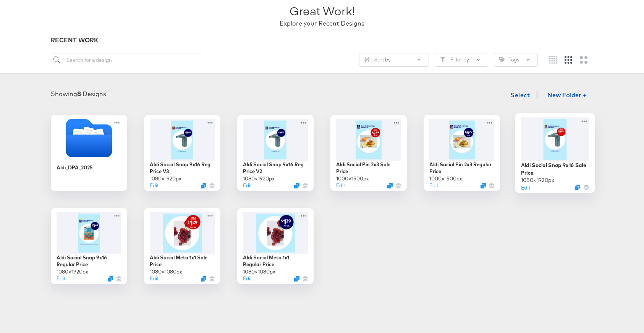 The height and width of the screenshot is (333, 644). What do you see at coordinates (275, 261) in the screenshot?
I see `div: Aldi Social Meta 1x1 Regular Price` at bounding box center [275, 261].